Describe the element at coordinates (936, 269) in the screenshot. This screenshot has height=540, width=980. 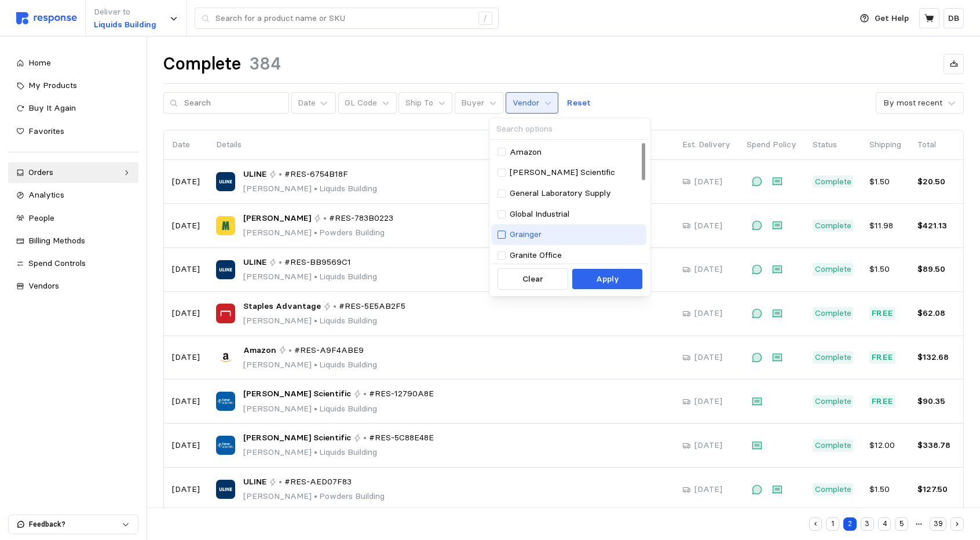
I see `p: $89.50` at that location.